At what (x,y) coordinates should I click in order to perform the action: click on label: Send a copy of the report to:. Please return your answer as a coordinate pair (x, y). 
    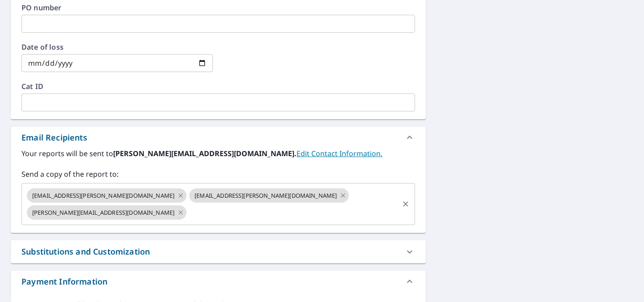
    Looking at the image, I should click on (218, 174).